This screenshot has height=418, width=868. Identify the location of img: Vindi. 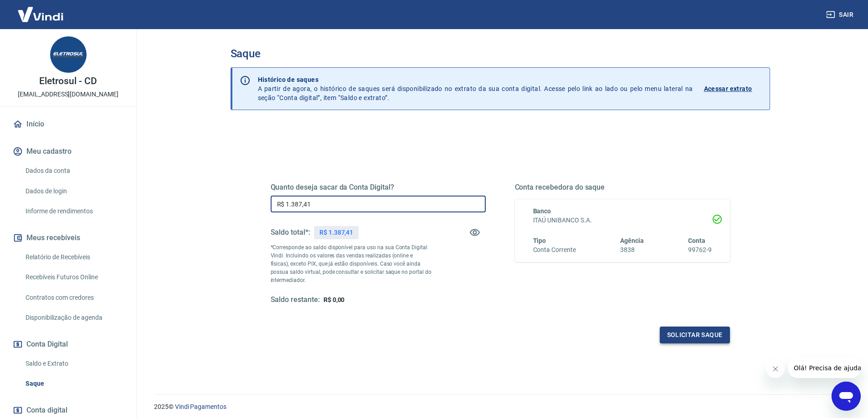
(41, 14).